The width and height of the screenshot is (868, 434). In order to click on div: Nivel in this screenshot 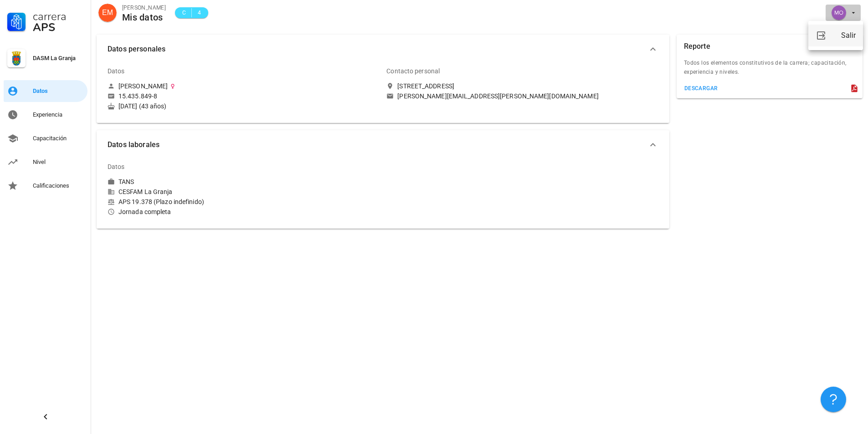, I will do `click(58, 162)`.